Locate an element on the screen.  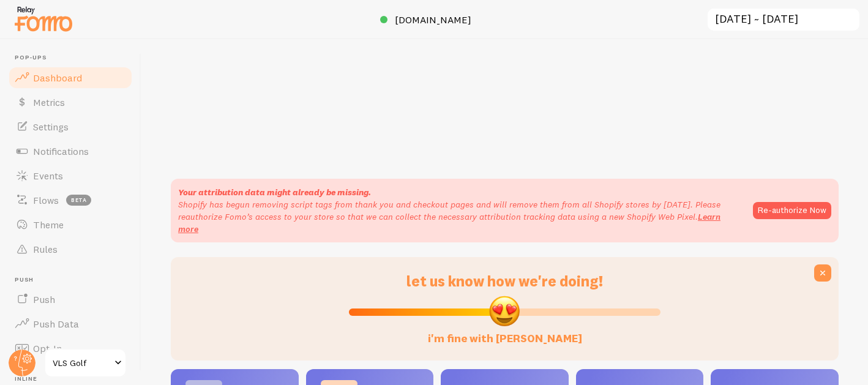
span: let us know how we're doing! is located at coordinates (505, 281).